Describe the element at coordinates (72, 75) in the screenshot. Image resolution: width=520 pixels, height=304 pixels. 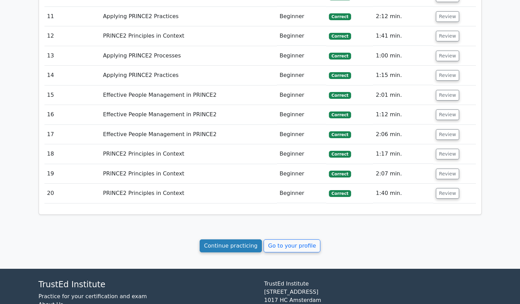
I see `td: 14` at that location.